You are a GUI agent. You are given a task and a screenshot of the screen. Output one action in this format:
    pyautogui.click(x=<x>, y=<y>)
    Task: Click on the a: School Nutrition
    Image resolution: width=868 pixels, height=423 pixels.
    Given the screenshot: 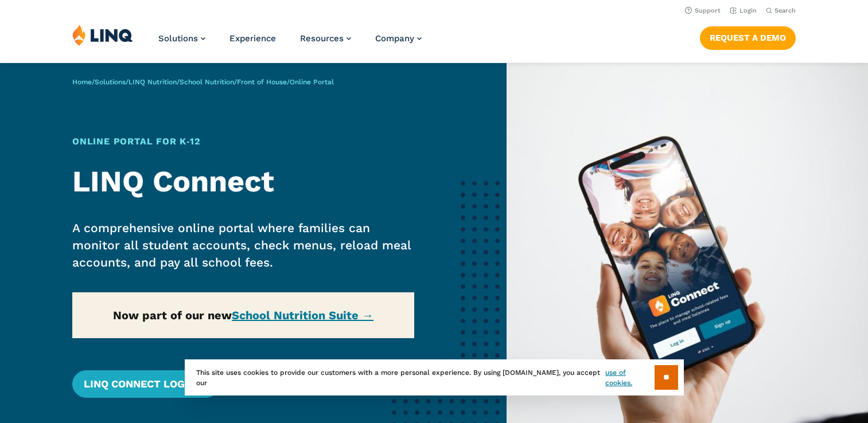 What is the action you would take?
    pyautogui.click(x=207, y=82)
    